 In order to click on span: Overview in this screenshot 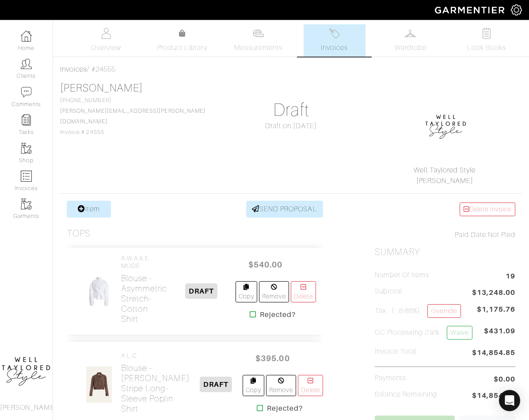, I will do `click(106, 48)`.